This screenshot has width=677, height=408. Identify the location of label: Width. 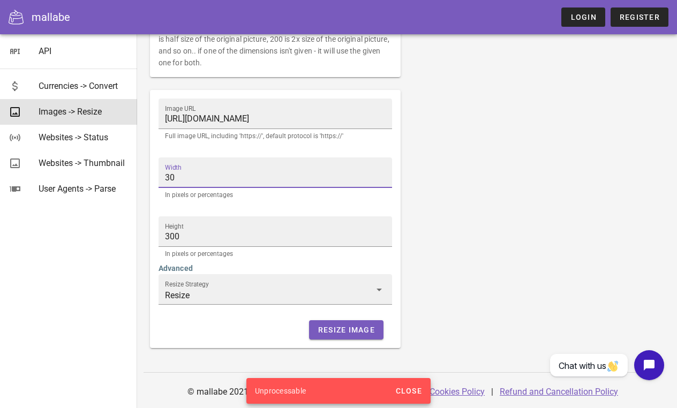
(173, 168).